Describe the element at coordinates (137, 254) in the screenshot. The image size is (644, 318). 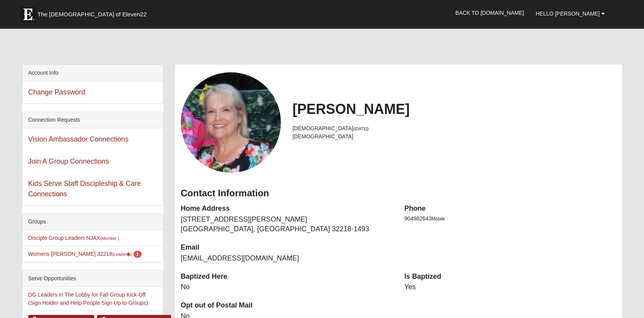
I see `span: number of pending members` at that location.